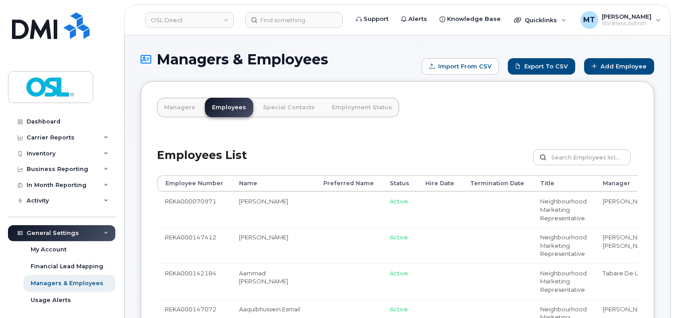 The height and width of the screenshot is (318, 675). What do you see at coordinates (194, 209) in the screenshot?
I see `td: REKA000070971` at bounding box center [194, 209].